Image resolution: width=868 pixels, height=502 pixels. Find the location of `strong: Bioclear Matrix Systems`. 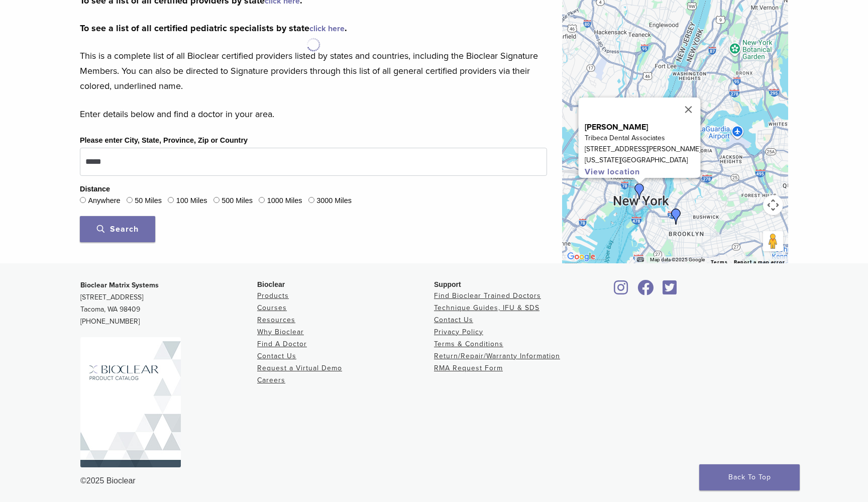

strong: Bioclear Matrix Systems is located at coordinates (120, 285).